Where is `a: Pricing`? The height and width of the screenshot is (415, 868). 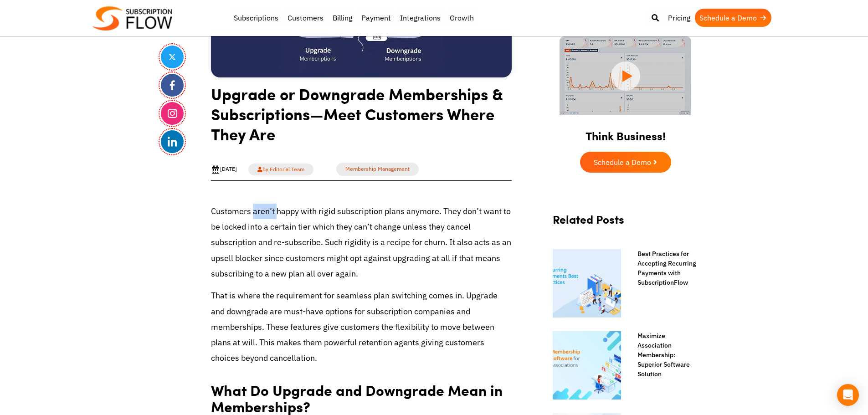
a: Pricing is located at coordinates (679, 18).